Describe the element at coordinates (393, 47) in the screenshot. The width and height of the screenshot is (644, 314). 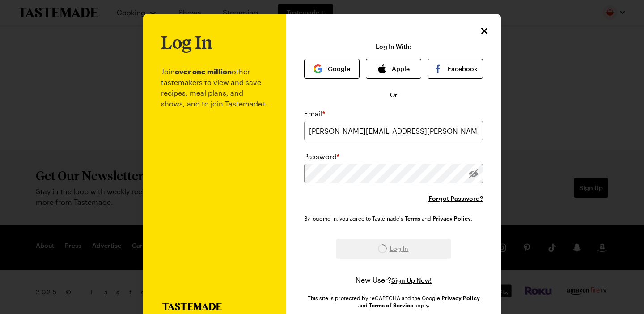
I see `p: Log In With:` at that location.